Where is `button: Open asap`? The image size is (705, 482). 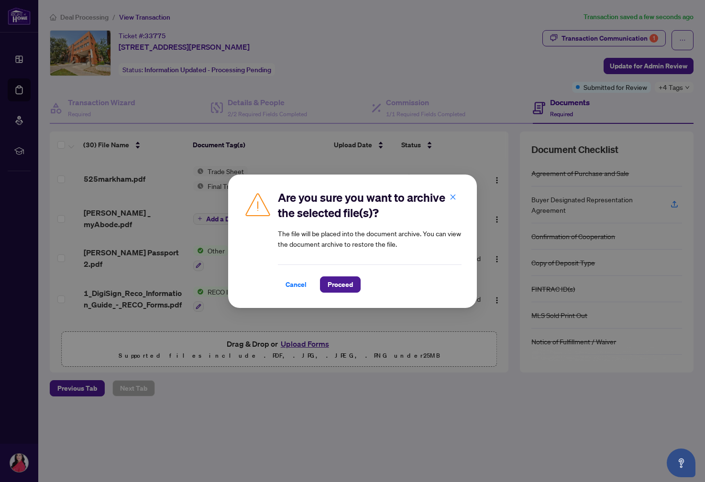
button: Open asap is located at coordinates (681, 463).